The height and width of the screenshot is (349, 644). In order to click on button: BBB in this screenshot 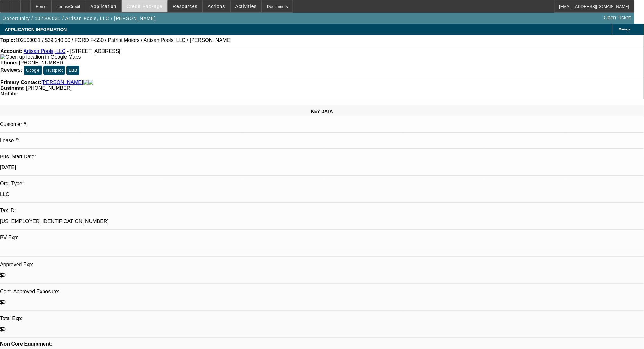, I will do `click(73, 70)`.